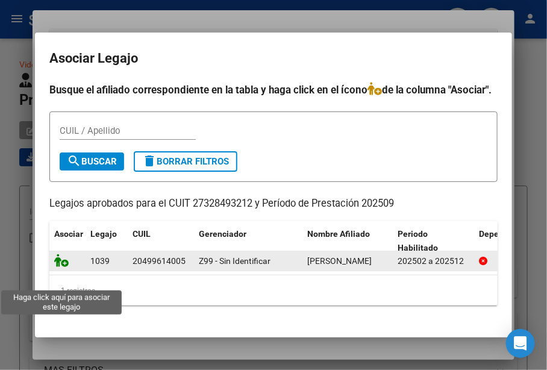  What do you see at coordinates (433, 261) in the screenshot?
I see `div: 202502 a 202512` at bounding box center [433, 261].